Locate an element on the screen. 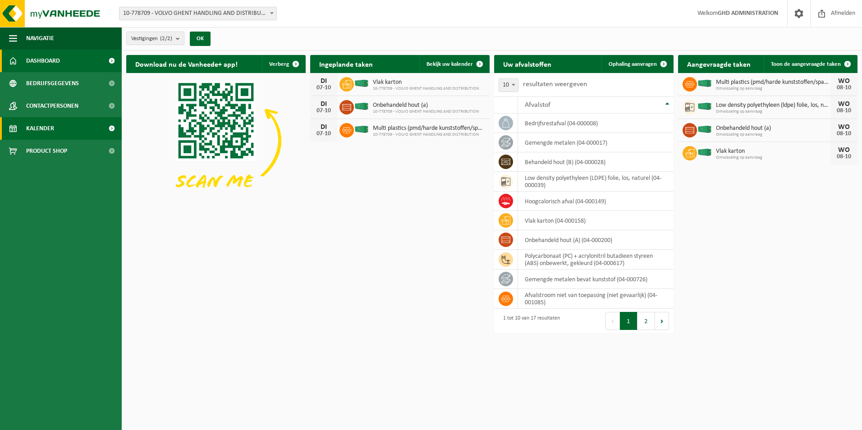 This screenshot has height=430, width=862. td: vlak karton (04-000158) is located at coordinates (595, 220).